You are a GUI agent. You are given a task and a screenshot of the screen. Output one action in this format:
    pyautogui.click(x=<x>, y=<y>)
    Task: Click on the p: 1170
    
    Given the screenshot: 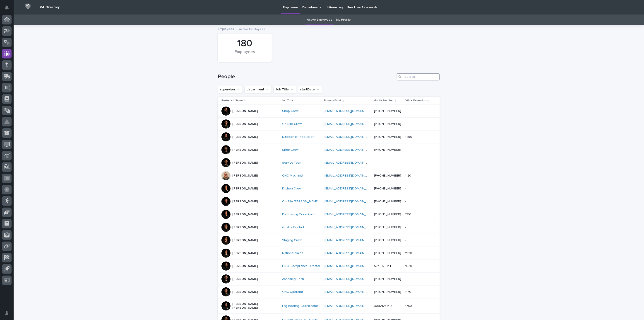 What is the action you would take?
    pyautogui.click(x=409, y=291)
    